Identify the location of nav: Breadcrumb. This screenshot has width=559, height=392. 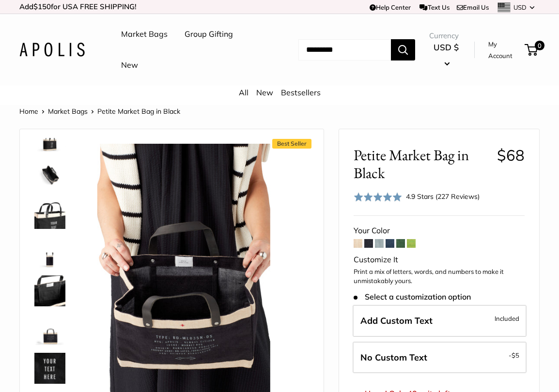
(100, 111).